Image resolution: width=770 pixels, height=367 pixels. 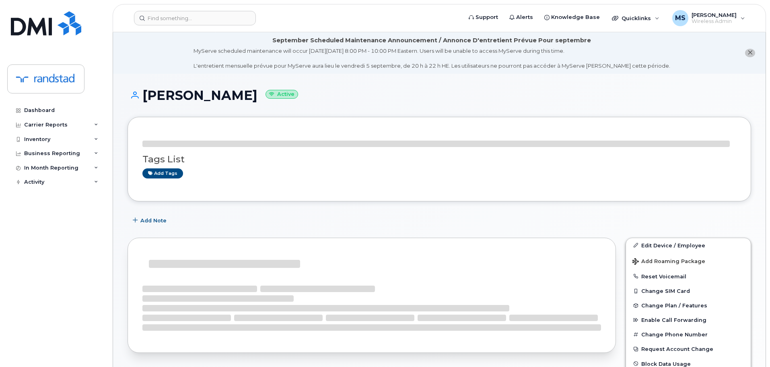 What do you see at coordinates (153, 220) in the screenshot?
I see `span: Add Note` at bounding box center [153, 220].